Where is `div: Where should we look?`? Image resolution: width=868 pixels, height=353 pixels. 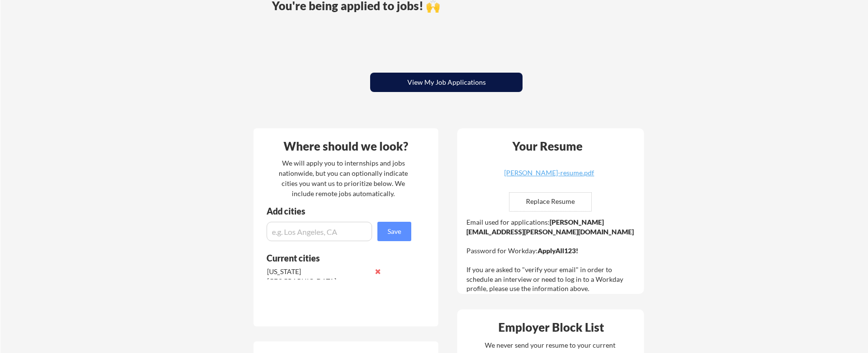
div: Where should we look? is located at coordinates (346, 146).